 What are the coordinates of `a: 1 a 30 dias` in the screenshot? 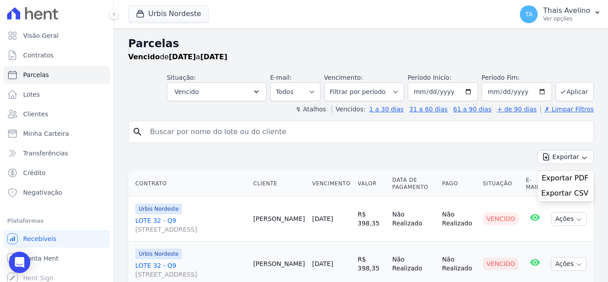 It's located at (386, 109).